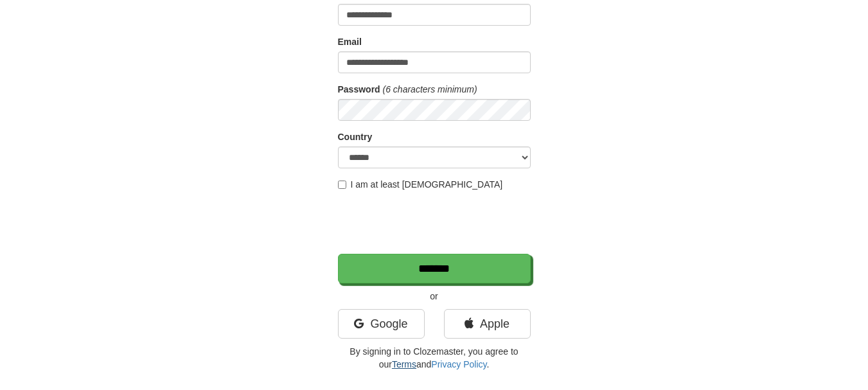 This screenshot has width=868, height=390. Describe the element at coordinates (430, 89) in the screenshot. I see `em: (6 characters minimum)` at that location.